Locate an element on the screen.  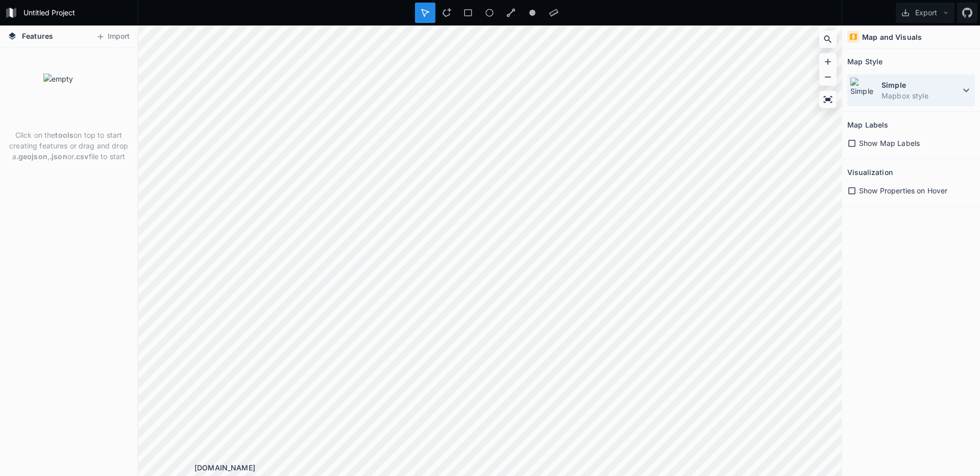
span: Show Map Labels is located at coordinates (889, 143).